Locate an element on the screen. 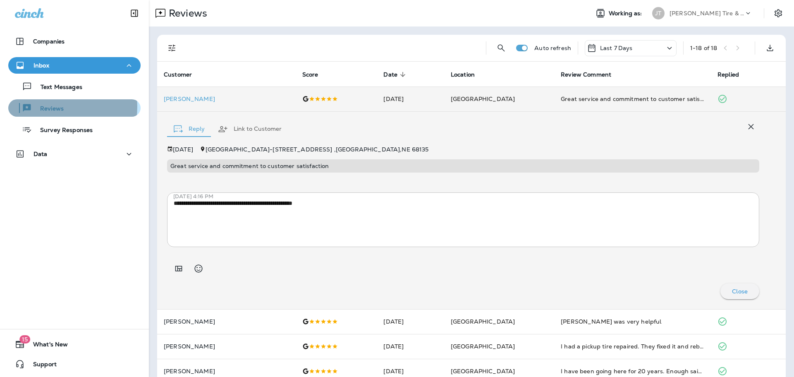  button: Survey Responses is located at coordinates (74, 129).